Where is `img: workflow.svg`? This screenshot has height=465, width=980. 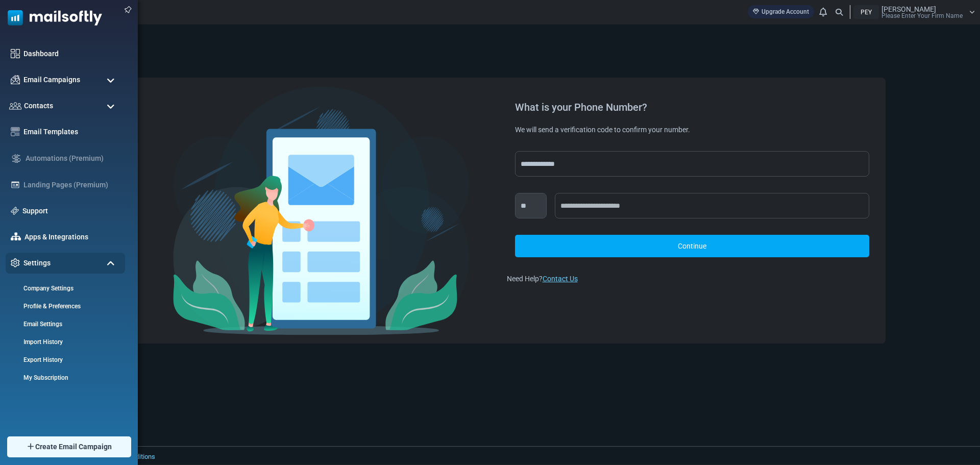 img: workflow.svg is located at coordinates (16, 159).